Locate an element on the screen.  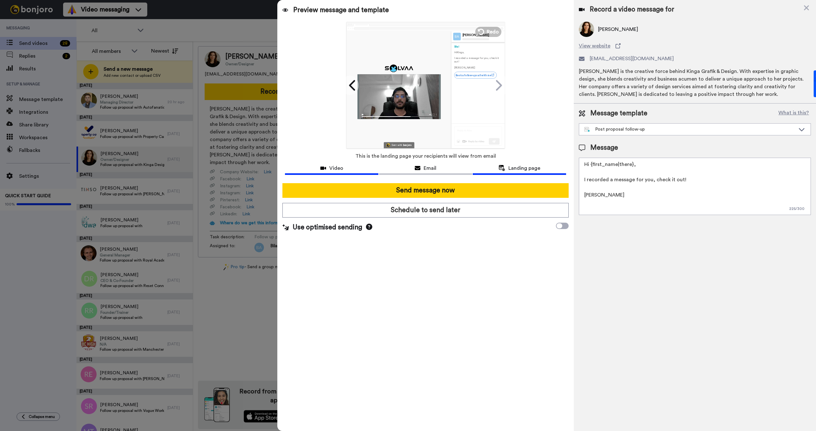
span: Landing page is located at coordinates (524, 168).